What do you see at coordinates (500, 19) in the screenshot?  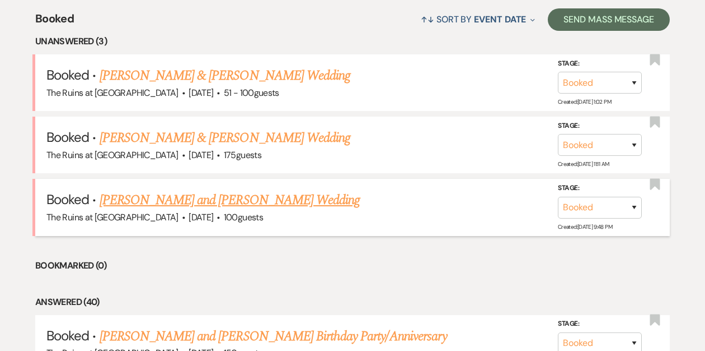 I see `span: Event Date` at bounding box center [500, 19].